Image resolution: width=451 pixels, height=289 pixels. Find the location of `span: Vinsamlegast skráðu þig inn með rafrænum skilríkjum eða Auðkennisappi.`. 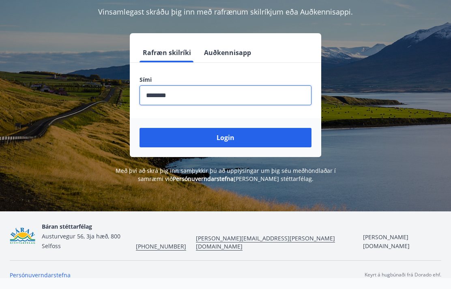

span: Vinsamlegast skráðu þig inn með rafrænum skilríkjum eða Auðkennisappi. is located at coordinates (225, 12).